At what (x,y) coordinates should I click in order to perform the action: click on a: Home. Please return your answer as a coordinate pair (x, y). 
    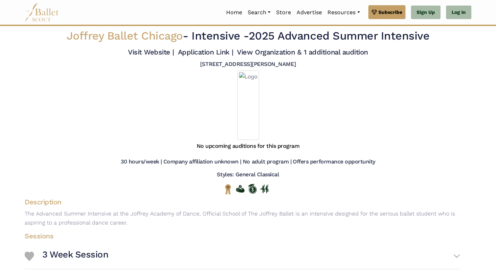
    Looking at the image, I should click on (234, 12).